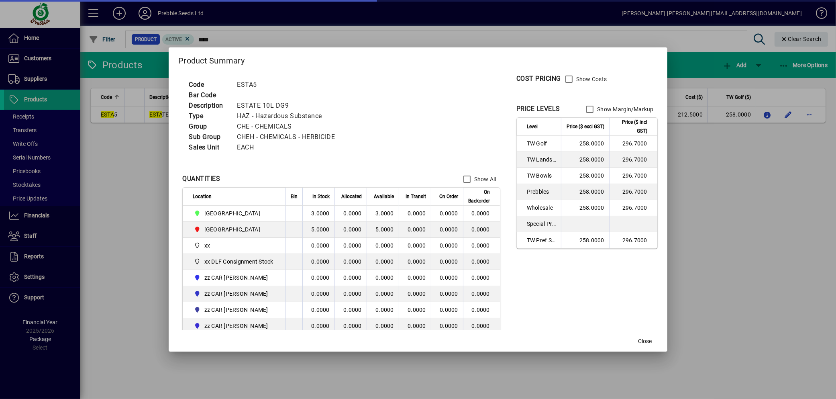 The image size is (836, 399). Describe the element at coordinates (541, 240) in the screenshot. I see `span: TW Pref Sup` at that location.